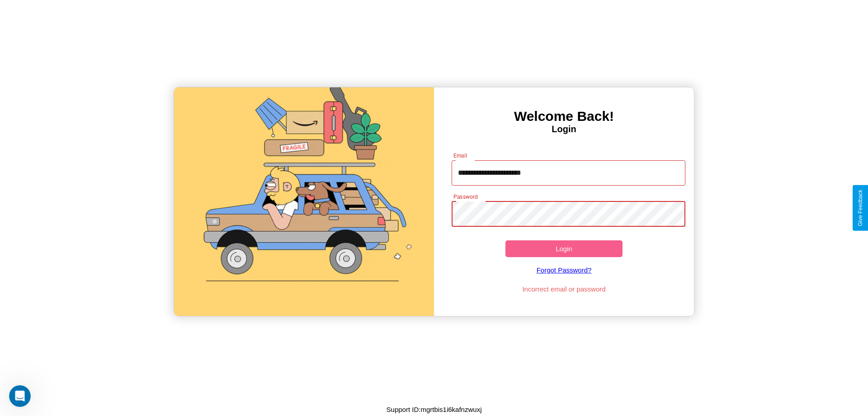 The image size is (868, 416). Describe the element at coordinates (860, 208) in the screenshot. I see `div: Give Feedback` at that location.